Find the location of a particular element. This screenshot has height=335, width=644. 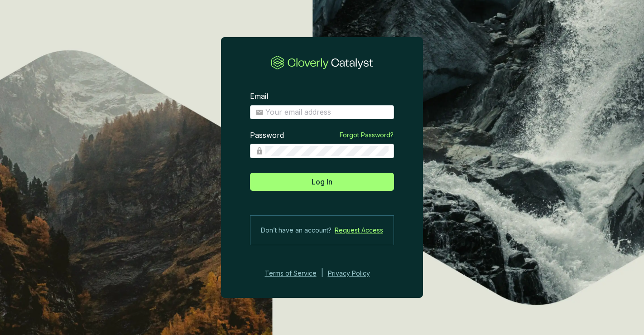

span: Don’t have an account? is located at coordinates (296, 230).